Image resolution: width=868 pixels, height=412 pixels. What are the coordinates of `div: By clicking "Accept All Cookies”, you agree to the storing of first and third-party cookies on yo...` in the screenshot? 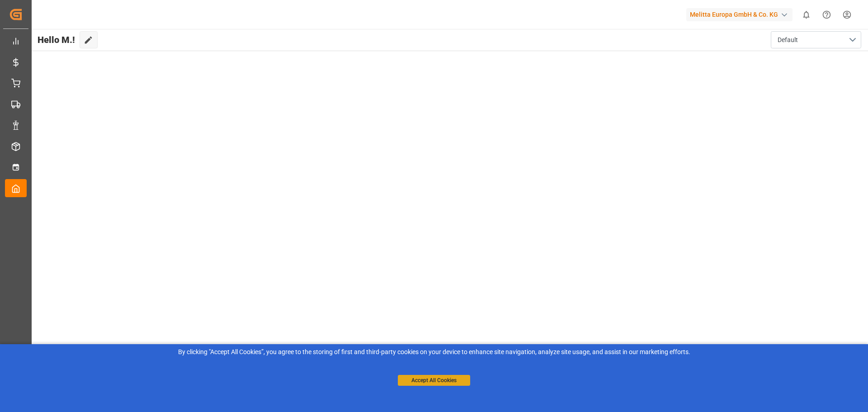 It's located at (434, 352).